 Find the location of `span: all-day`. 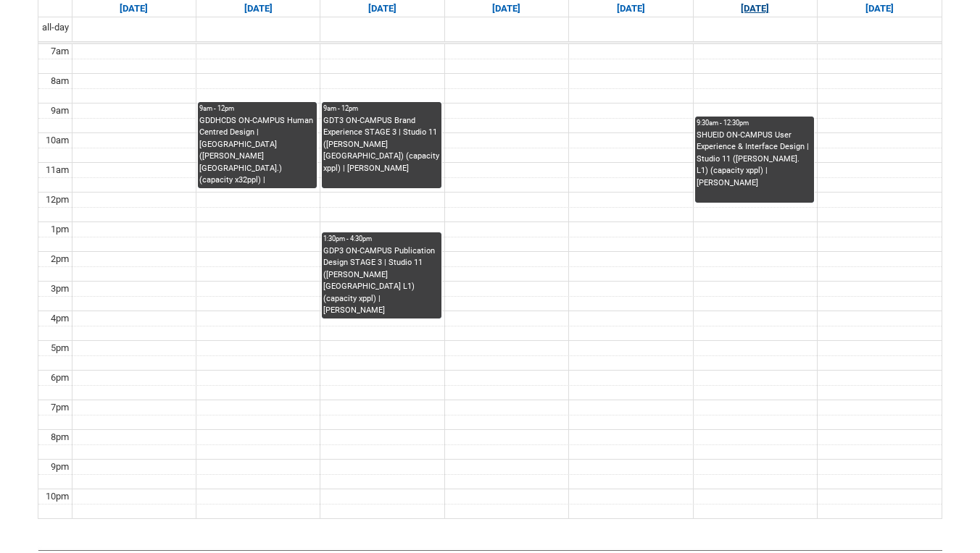

span: all-day is located at coordinates (55, 28).